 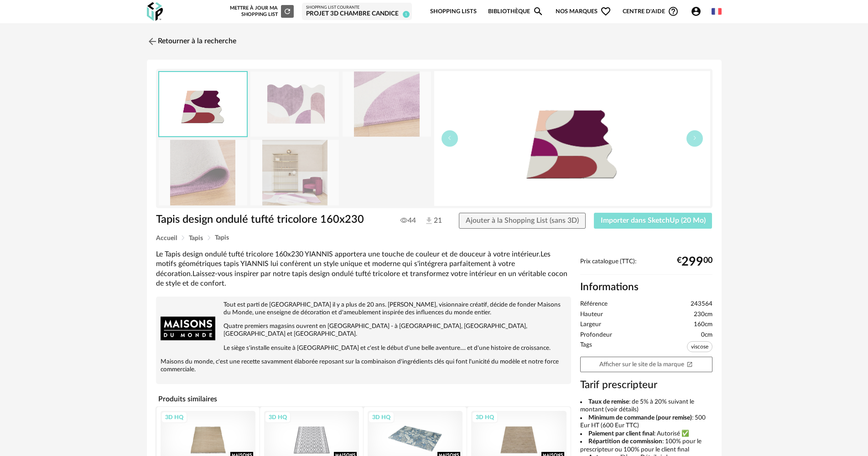 What do you see at coordinates (646, 406) in the screenshot?
I see `li: : de 5% à 20% suivant le montant (voir détails)` at bounding box center [646, 406].